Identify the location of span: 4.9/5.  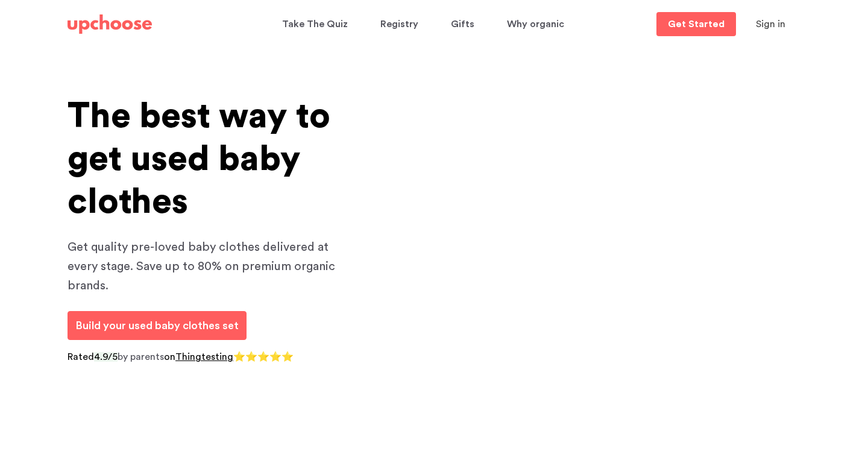
(105, 357).